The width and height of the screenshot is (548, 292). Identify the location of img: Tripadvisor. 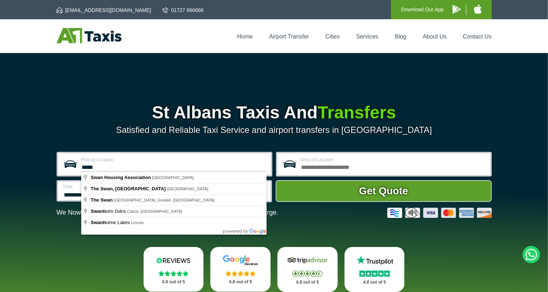
(308, 260).